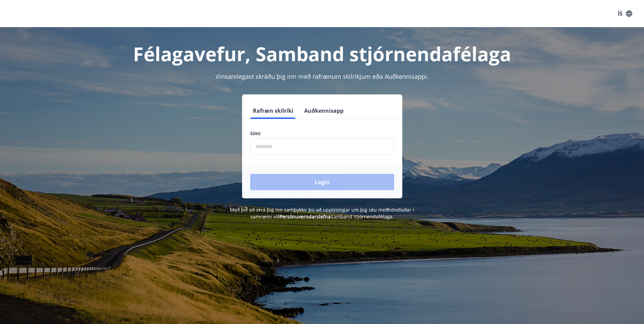  What do you see at coordinates (324, 111) in the screenshot?
I see `button: Auðkennisapp` at bounding box center [324, 111].